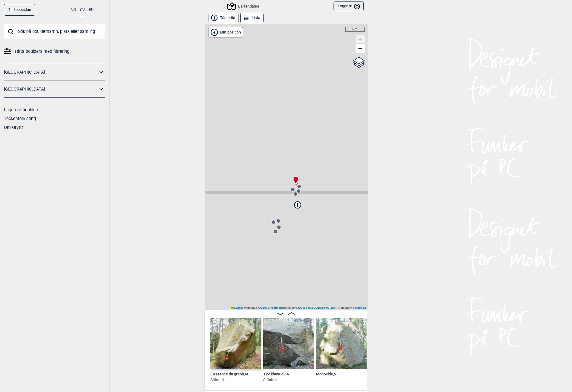 This screenshot has height=392, width=572. Describe the element at coordinates (252, 18) in the screenshot. I see `button: Lista` at that location.